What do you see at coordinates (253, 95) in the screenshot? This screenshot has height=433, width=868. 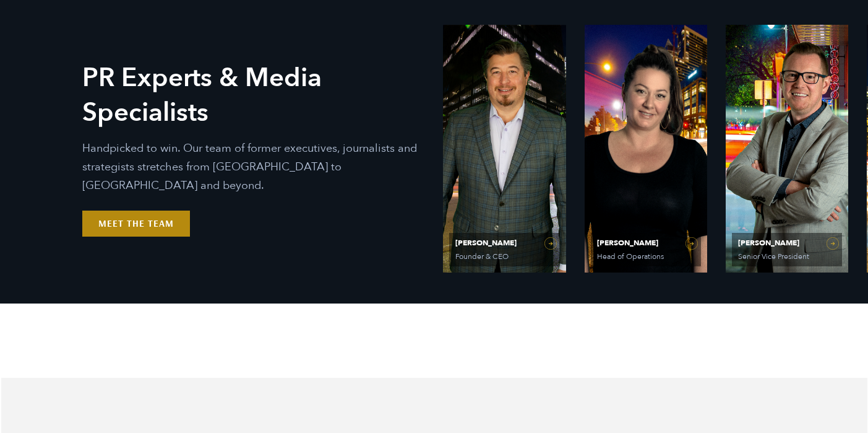 I see `h2: PR Experts & Media Specialists` at bounding box center [253, 95].